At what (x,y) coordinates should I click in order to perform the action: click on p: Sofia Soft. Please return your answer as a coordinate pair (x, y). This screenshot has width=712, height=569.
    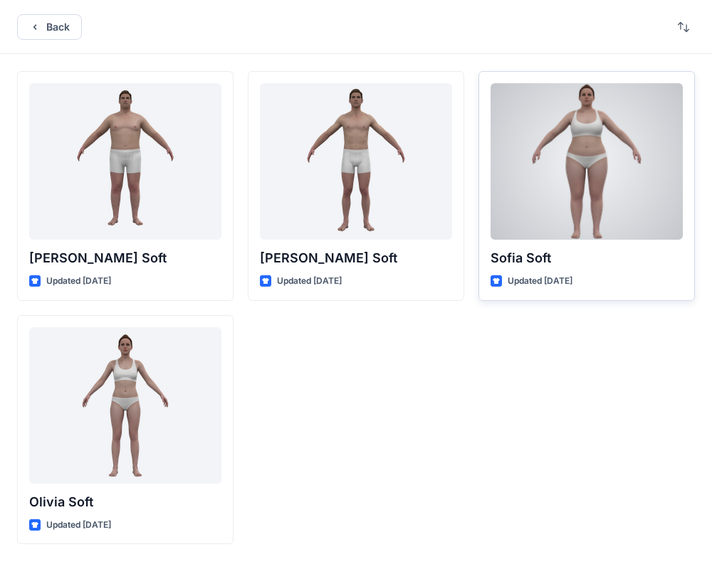
    Looking at the image, I should click on (586, 258).